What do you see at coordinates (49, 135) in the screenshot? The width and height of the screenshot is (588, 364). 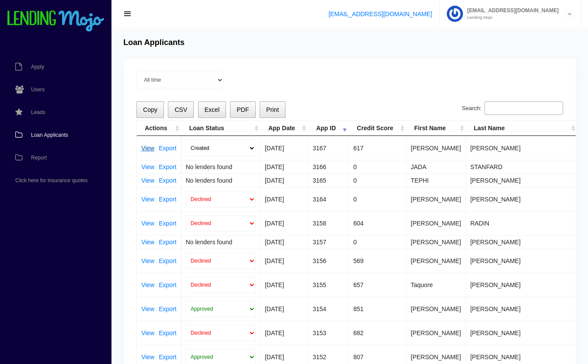 I see `span: Loan Applicants` at bounding box center [49, 135].